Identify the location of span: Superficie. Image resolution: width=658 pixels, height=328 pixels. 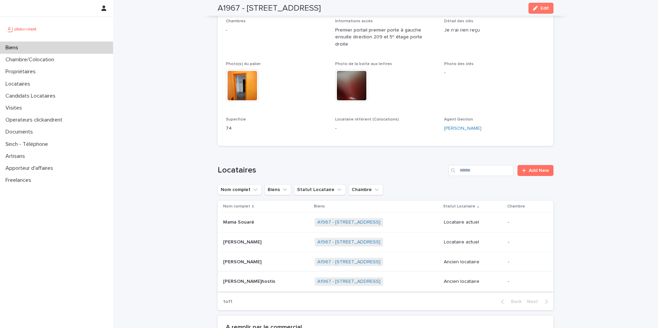
(236, 120).